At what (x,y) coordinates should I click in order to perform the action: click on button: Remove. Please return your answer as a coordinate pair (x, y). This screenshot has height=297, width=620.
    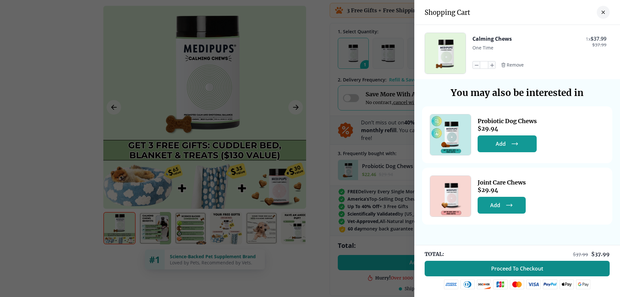
    Looking at the image, I should click on (512, 65).